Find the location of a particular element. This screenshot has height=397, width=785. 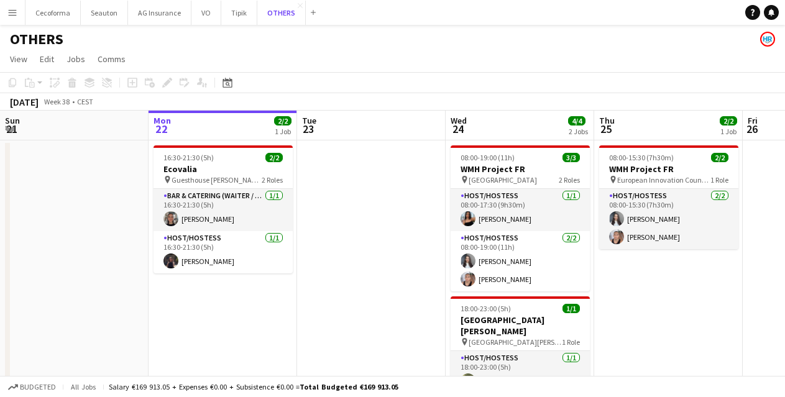

button: OTHERS is located at coordinates (282, 12).